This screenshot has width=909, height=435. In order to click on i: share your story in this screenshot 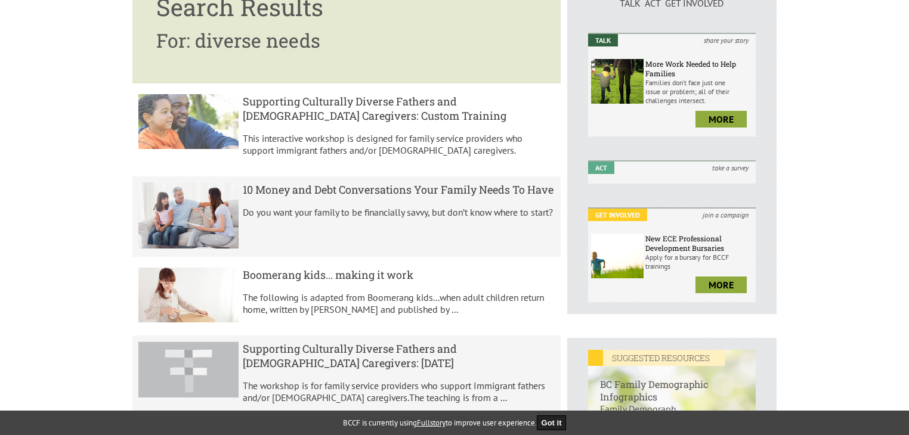, I will do `click(726, 40)`.